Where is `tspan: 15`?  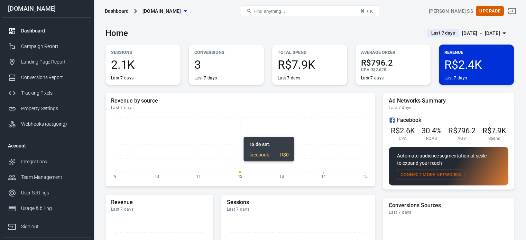 tspan: 15 is located at coordinates (365, 176).